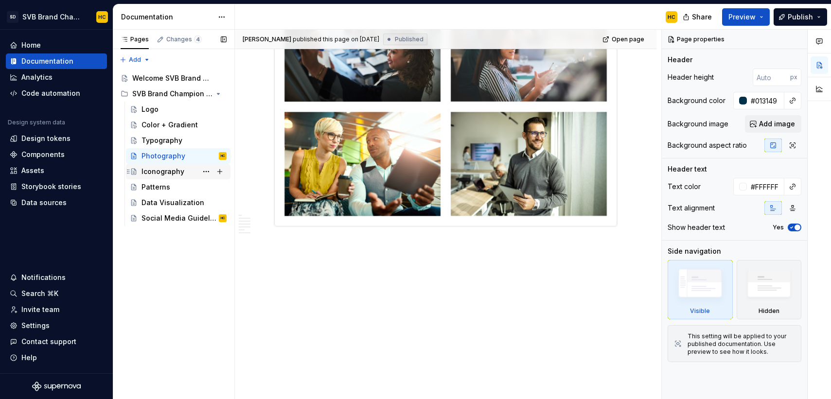  What do you see at coordinates (624, 39) in the screenshot?
I see `a: Open page` at bounding box center [624, 39].